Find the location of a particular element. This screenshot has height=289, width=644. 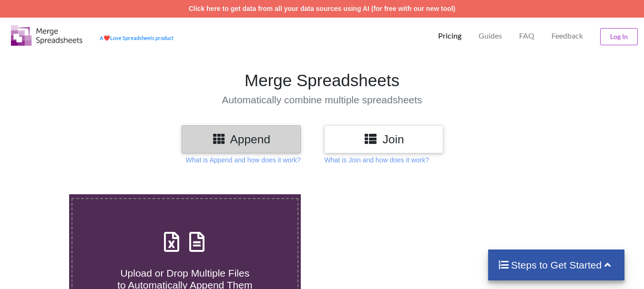

p: What is Append and how does it work? is located at coordinates (243, 160).